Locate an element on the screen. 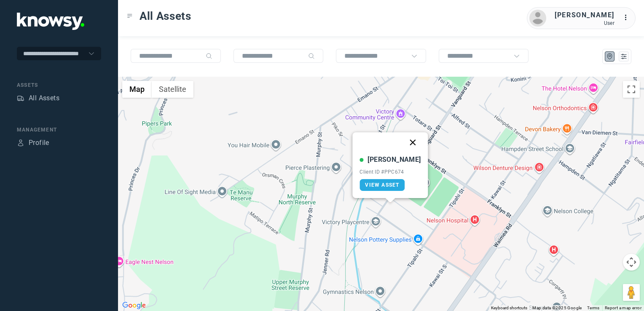  a: Terms (opens in new tab) is located at coordinates (593, 308).